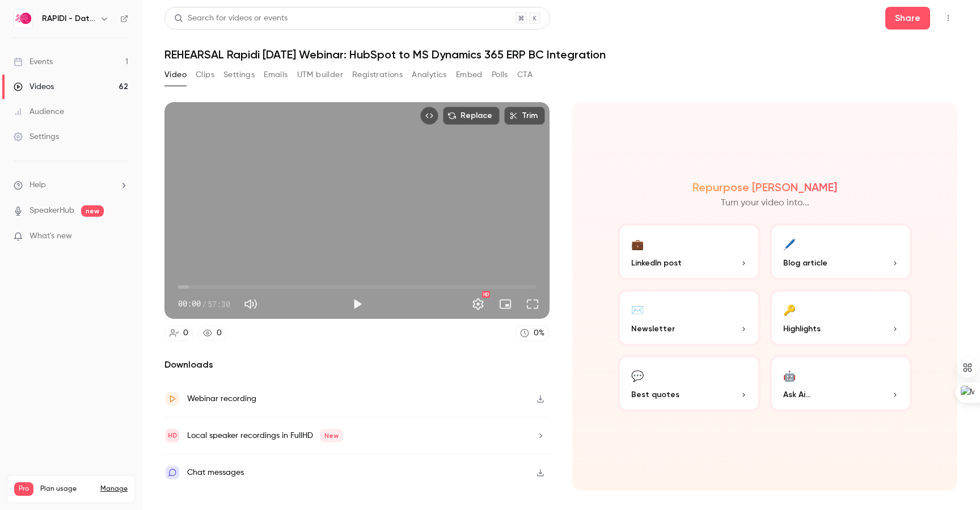 The width and height of the screenshot is (980, 510). Describe the element at coordinates (538, 333) in the screenshot. I see `div: 0 %` at that location.